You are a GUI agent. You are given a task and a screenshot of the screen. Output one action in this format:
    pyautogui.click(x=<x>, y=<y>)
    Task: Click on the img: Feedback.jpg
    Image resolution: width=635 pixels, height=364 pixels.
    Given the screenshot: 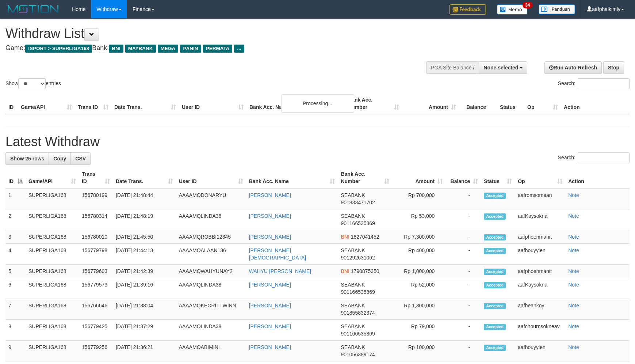 What is the action you would take?
    pyautogui.click(x=468, y=9)
    